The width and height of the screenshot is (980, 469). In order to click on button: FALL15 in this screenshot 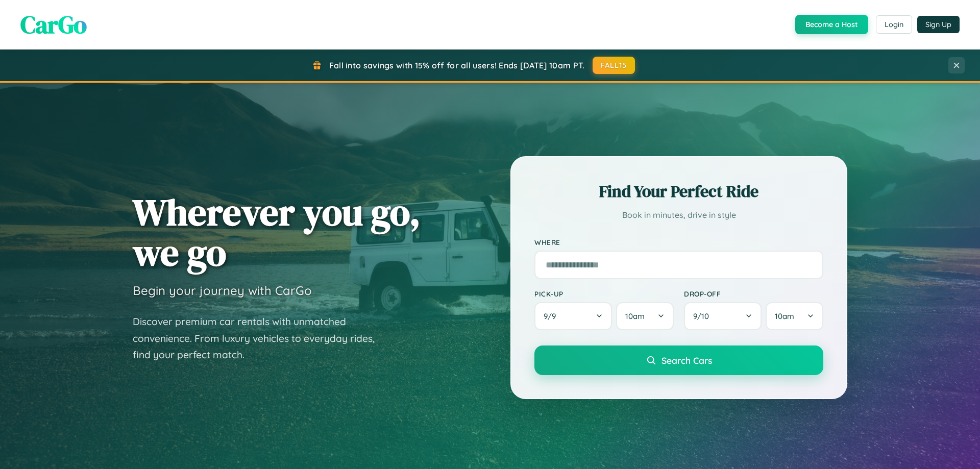, I will do `click(614, 66)`.